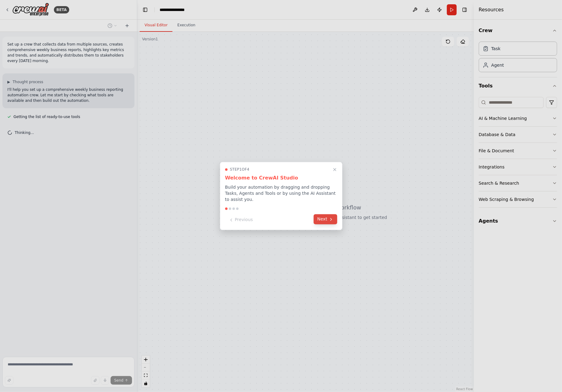  Describe the element at coordinates (145, 10) in the screenshot. I see `button: Hide left sidebar` at that location.